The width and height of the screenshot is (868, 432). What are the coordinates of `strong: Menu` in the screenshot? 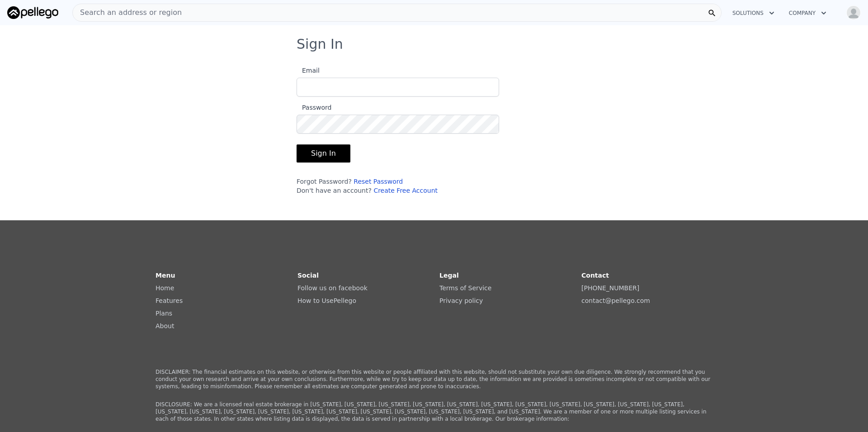 It's located at (165, 275).